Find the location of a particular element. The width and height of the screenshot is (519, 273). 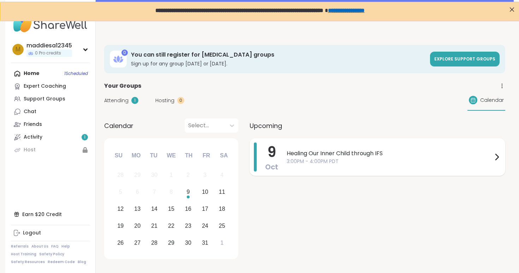

div: 23 is located at coordinates (188, 225).